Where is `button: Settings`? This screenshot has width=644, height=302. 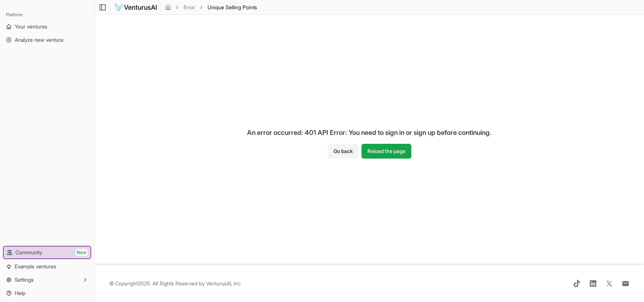 button: Settings is located at coordinates (47, 280).